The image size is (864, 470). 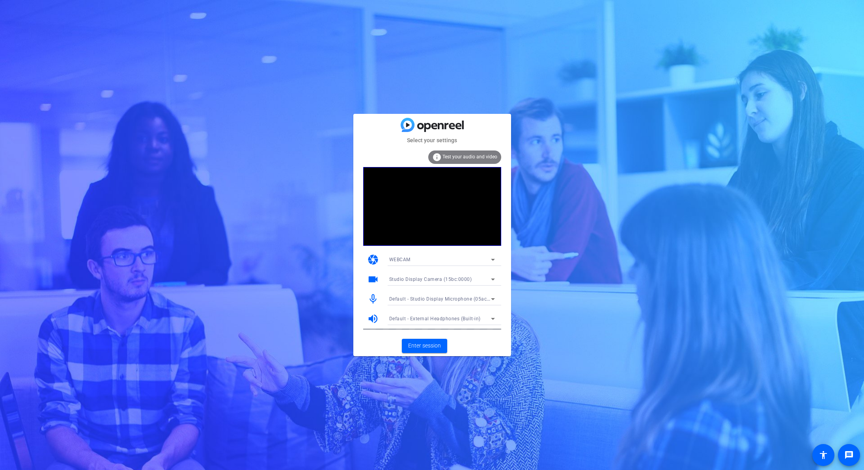 I want to click on button: Enter session, so click(x=424, y=346).